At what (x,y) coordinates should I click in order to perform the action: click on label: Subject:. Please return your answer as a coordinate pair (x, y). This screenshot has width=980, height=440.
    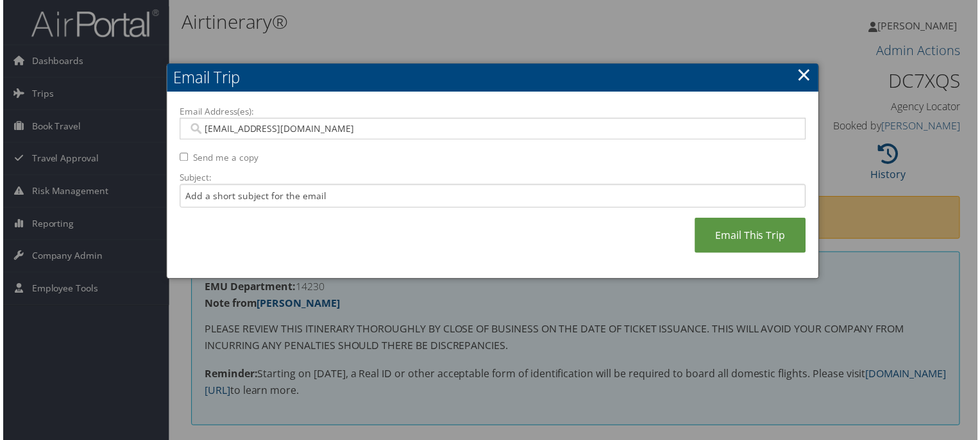
    Looking at the image, I should click on (493, 179).